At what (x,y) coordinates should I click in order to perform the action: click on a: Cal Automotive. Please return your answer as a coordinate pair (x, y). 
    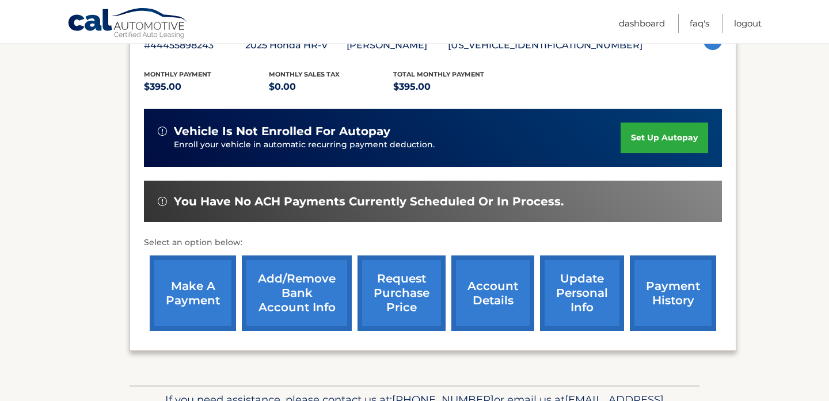
    Looking at the image, I should click on (128, 24).